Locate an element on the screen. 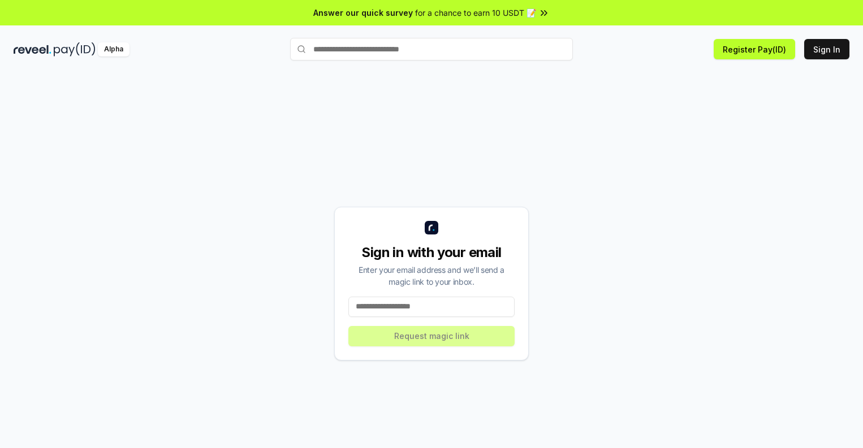  div: Enter your email address and we’ll send a magic link to your inbox. is located at coordinates (432, 276).